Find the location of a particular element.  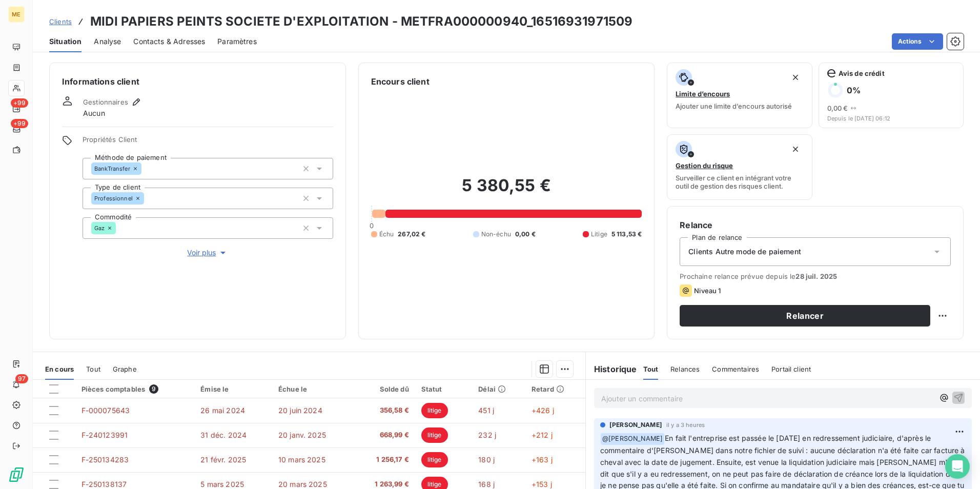

span: Analyse is located at coordinates (107, 42).